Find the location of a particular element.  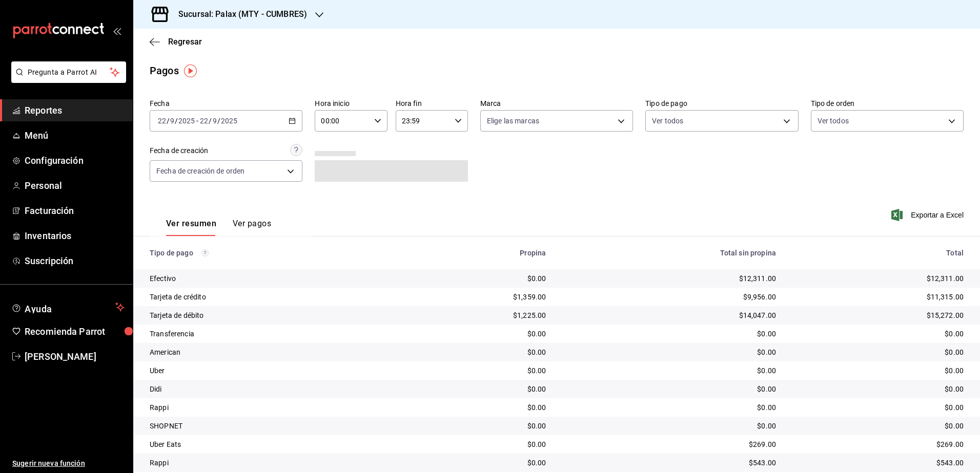

label: Tipo de pago is located at coordinates (722, 104).